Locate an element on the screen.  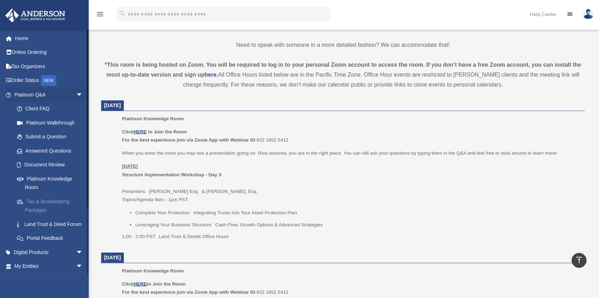
b: to Join the Room is located at coordinates (167, 132).